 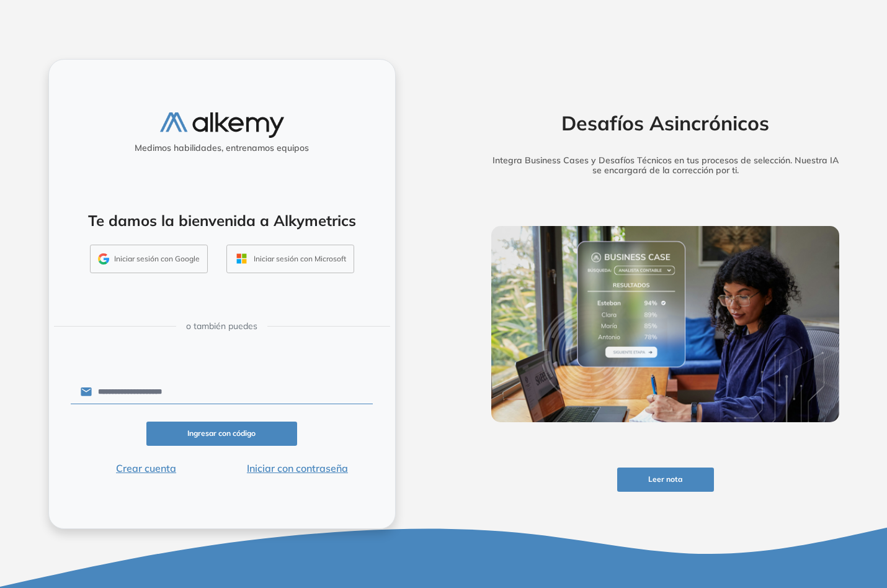 What do you see at coordinates (149, 258) in the screenshot?
I see `button: Iniciar sesión con Google` at bounding box center [149, 258].